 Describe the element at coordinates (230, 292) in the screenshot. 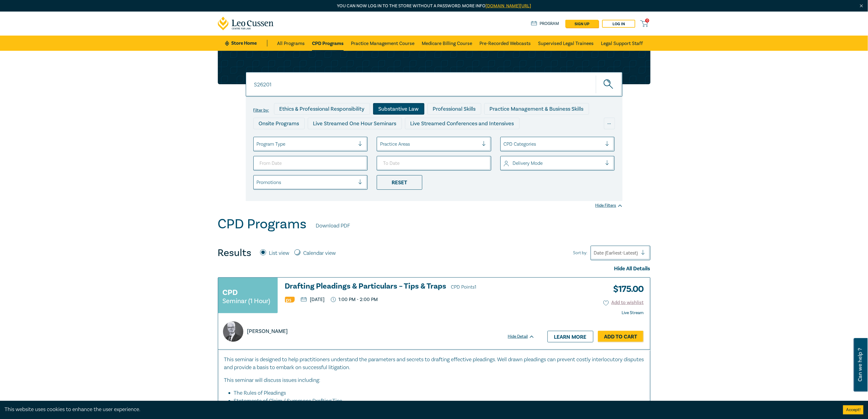

I see `h3: CPD` at that location.